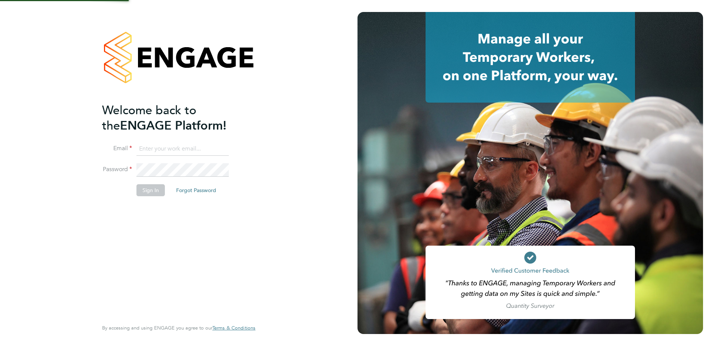 The image size is (715, 346). What do you see at coordinates (149, 118) in the screenshot?
I see `span: Welcome back to the` at bounding box center [149, 118].